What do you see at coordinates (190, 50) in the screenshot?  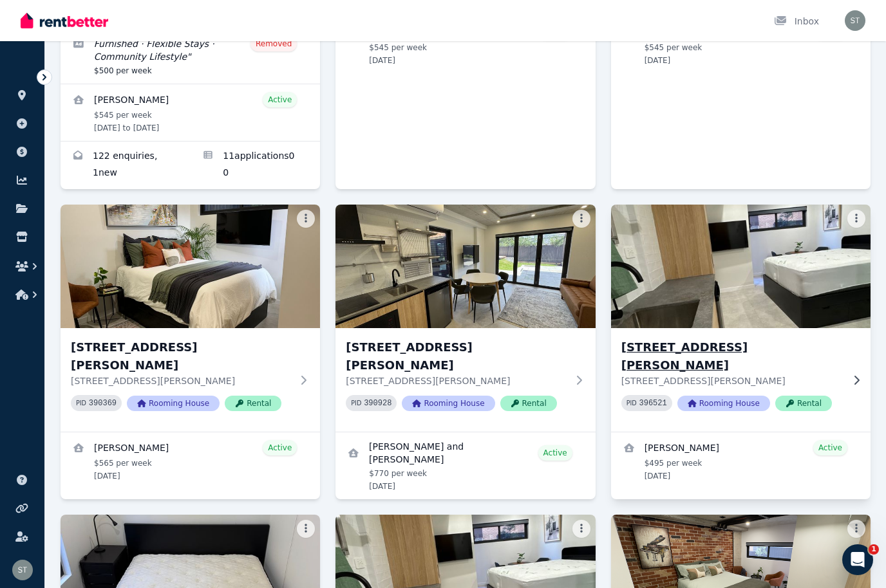 I see `a: Edit listing: Newly Built Studio · Fully Furnished · Flexible Stays · Community Lifestyle` at bounding box center [190, 50].